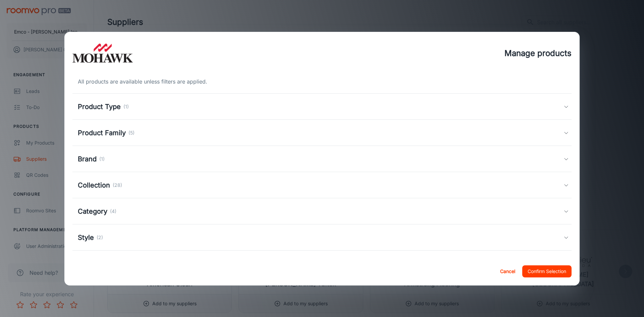 Image resolution: width=644 pixels, height=317 pixels. What do you see at coordinates (322, 81) in the screenshot?
I see `div: All products are available unless filters are applied.` at bounding box center [322, 81].